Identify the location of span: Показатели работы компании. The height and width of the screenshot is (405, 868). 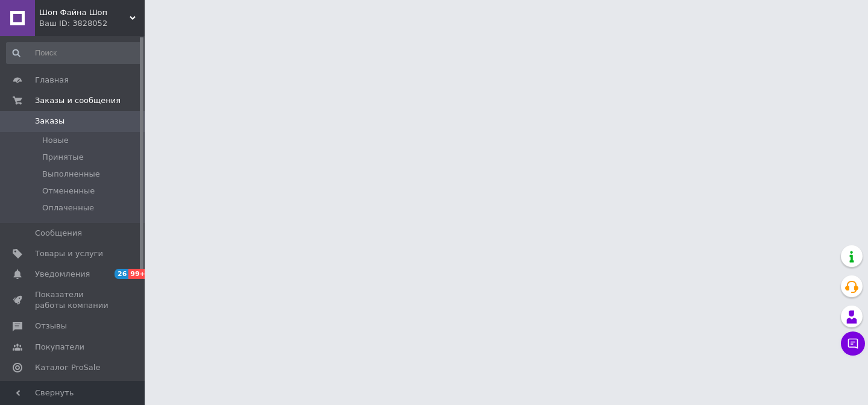
(73, 300).